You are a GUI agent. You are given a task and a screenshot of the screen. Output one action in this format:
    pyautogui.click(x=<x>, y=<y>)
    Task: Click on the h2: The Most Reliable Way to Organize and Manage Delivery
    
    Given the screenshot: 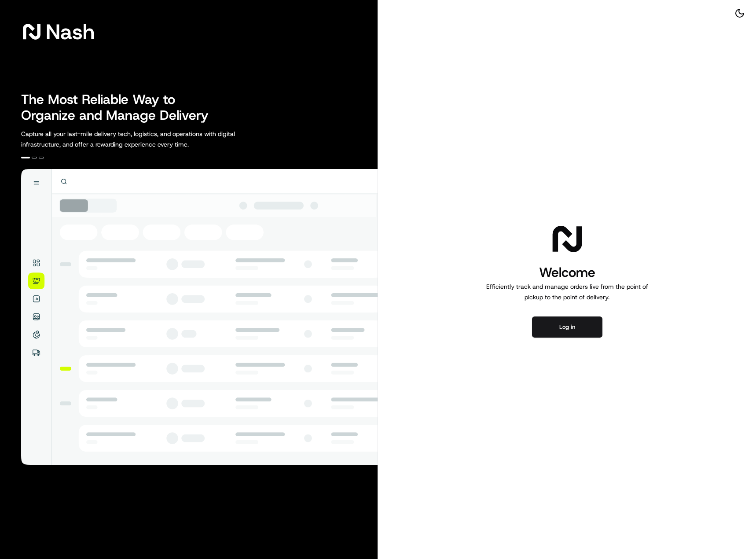 What is the action you would take?
    pyautogui.click(x=120, y=107)
    